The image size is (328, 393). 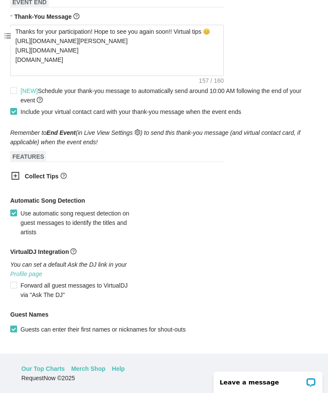 What do you see at coordinates (137, 132) in the screenshot?
I see `span: setting` at bounding box center [137, 132].